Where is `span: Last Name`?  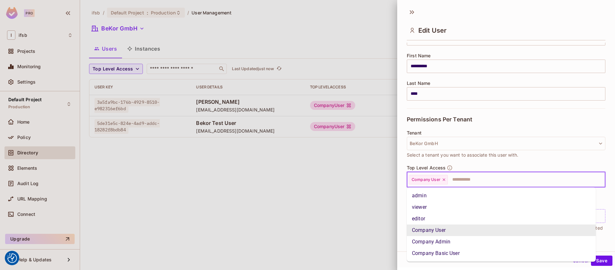
span: Last Name is located at coordinates (418, 83).